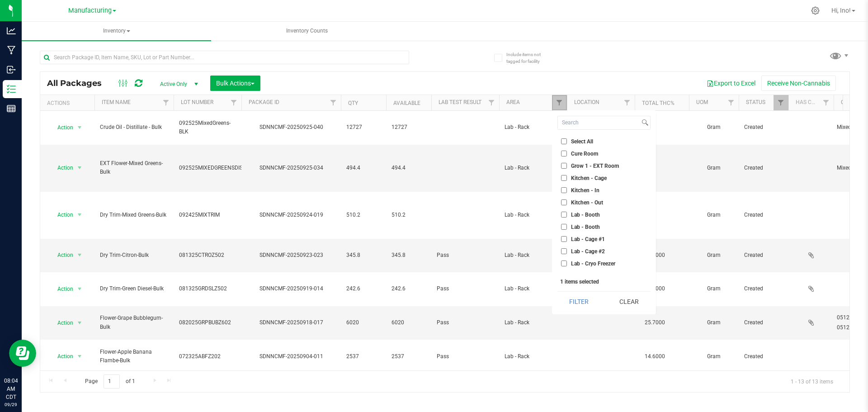  Describe the element at coordinates (69, 103) in the screenshot. I see `div: Actions` at that location.